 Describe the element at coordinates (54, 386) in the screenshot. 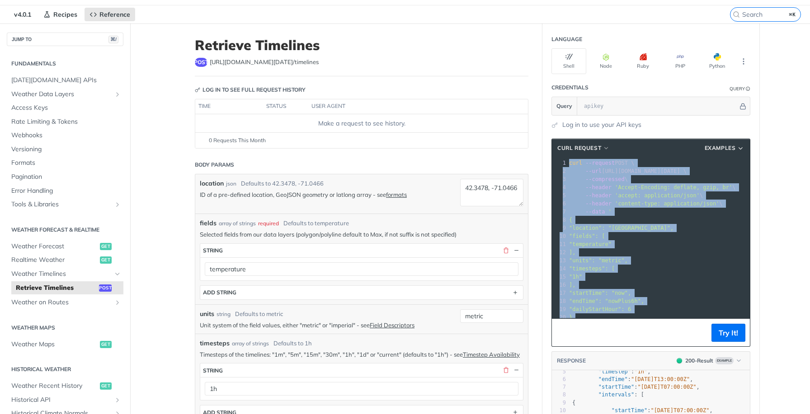

I see `span: Weather Recent History` at that location.